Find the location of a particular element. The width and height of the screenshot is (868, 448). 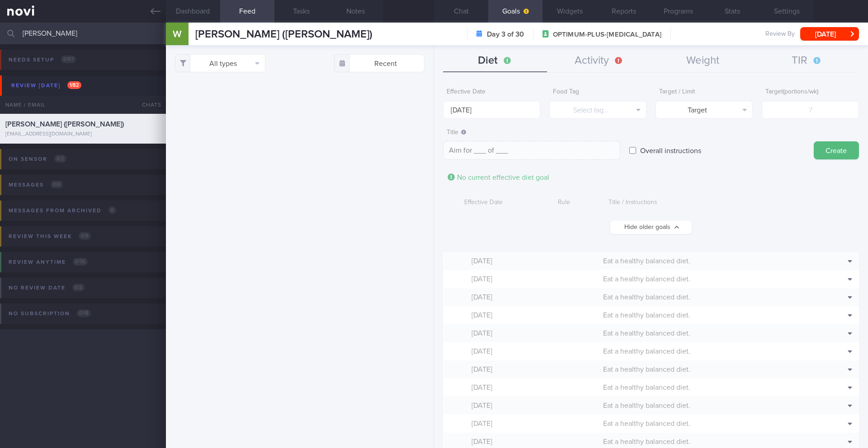

span: Title is located at coordinates (456, 132).